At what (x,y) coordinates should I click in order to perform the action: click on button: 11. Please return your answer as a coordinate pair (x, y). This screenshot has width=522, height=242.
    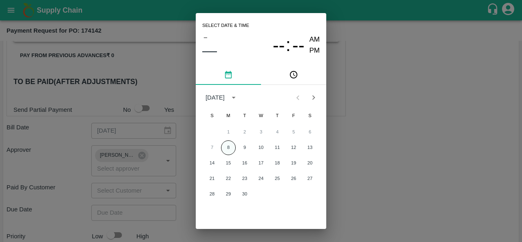
    Looking at the image, I should click on (277, 148).